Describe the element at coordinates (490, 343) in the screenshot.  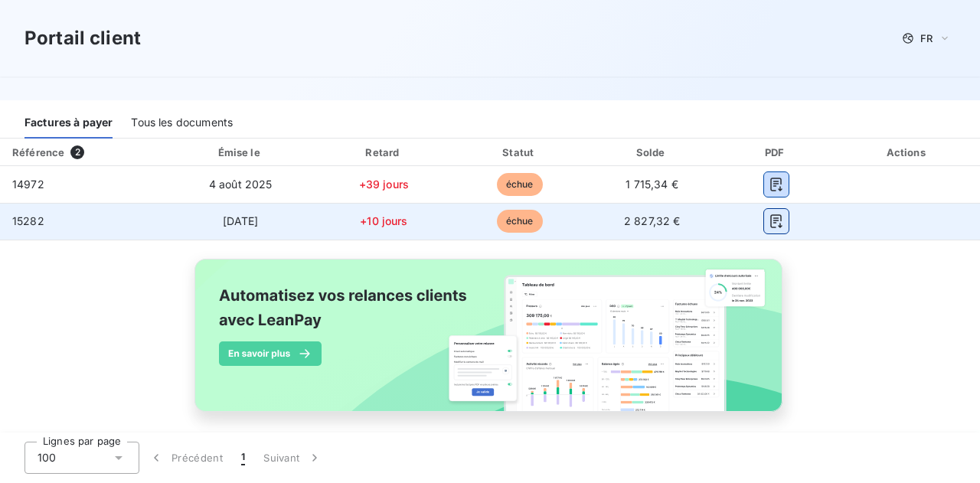
I see `img: banner` at that location.